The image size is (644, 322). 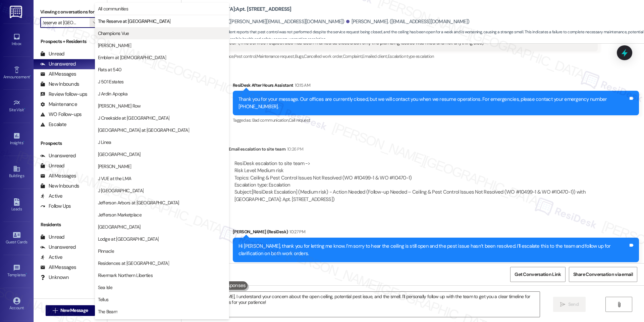 What do you see at coordinates (294, 149) in the screenshot?
I see `div: 10:26 PM` at bounding box center [294, 149].